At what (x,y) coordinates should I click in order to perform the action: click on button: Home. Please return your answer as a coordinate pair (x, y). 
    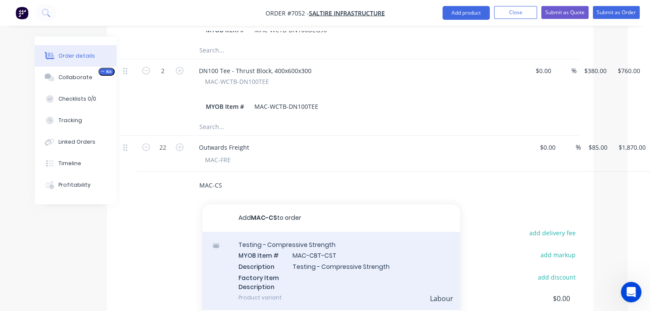
    Looking at the image, I should click on (143, 12).